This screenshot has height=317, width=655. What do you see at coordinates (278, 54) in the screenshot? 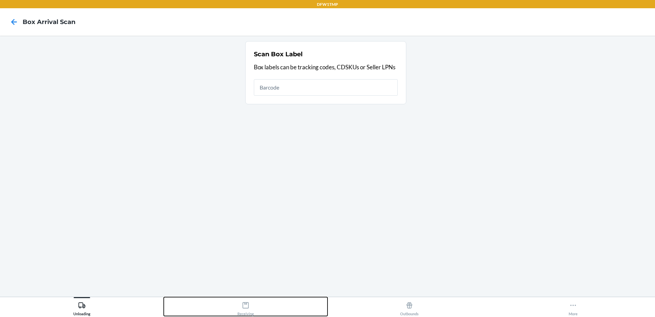
I see `h2: Scan Box Label` at bounding box center [278, 54].